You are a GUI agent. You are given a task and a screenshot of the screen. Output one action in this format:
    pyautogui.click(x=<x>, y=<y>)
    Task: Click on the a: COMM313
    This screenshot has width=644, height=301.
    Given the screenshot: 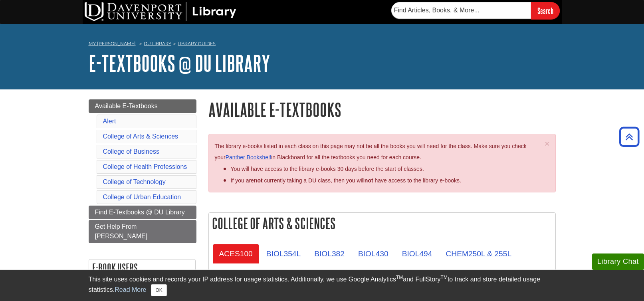 What is the action you would take?
    pyautogui.click(x=288, y=273)
    